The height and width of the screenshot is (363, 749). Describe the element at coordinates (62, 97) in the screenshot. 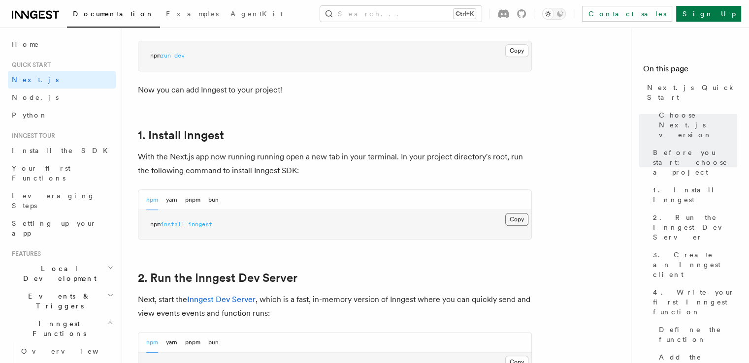

I see `a: Node.js` at that location.